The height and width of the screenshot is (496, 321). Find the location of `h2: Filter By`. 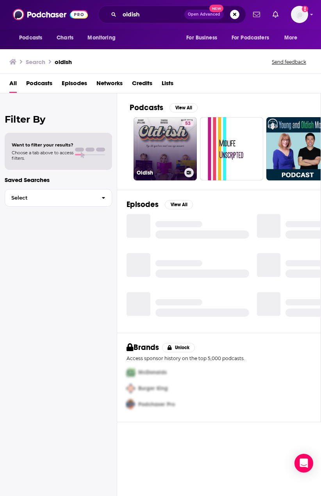

h2: Filter By is located at coordinates (58, 119).